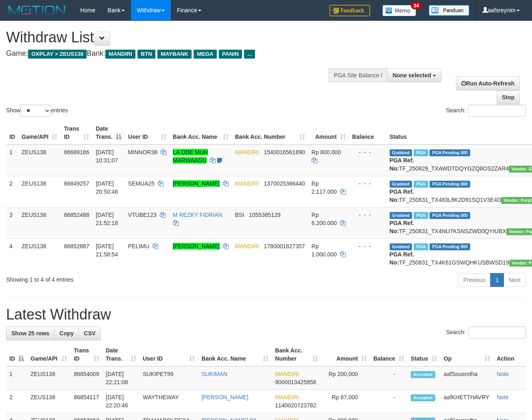 The width and height of the screenshot is (532, 420). What do you see at coordinates (449, 10) in the screenshot?
I see `img: panduan.png` at bounding box center [449, 10].